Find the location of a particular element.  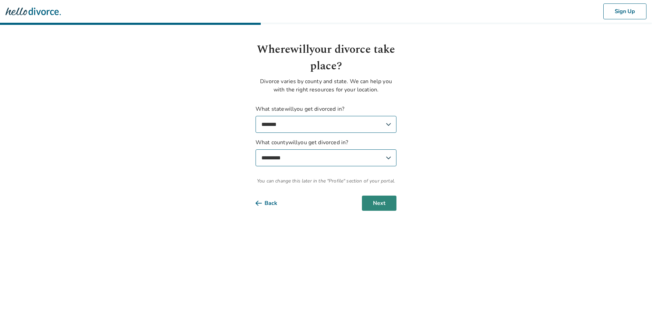

select: What countywillyou get divorced in? is located at coordinates (326, 158).